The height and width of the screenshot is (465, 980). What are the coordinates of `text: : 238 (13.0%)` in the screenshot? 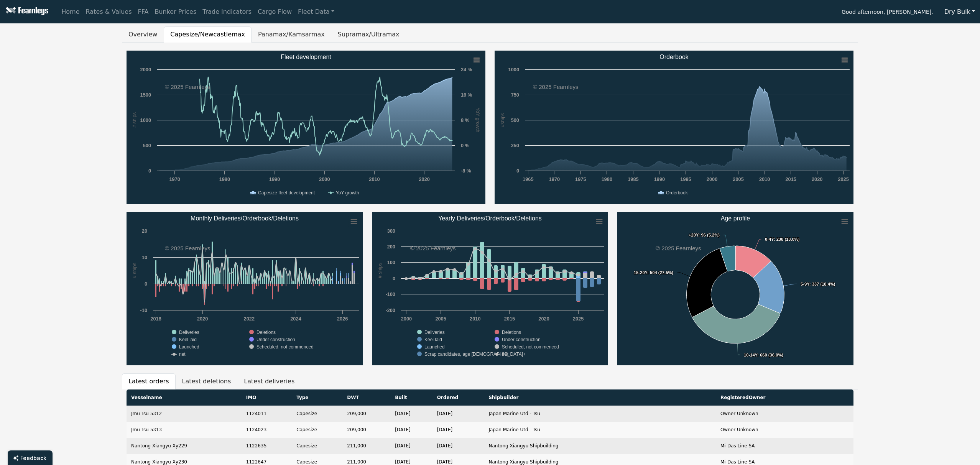 It's located at (782, 240).